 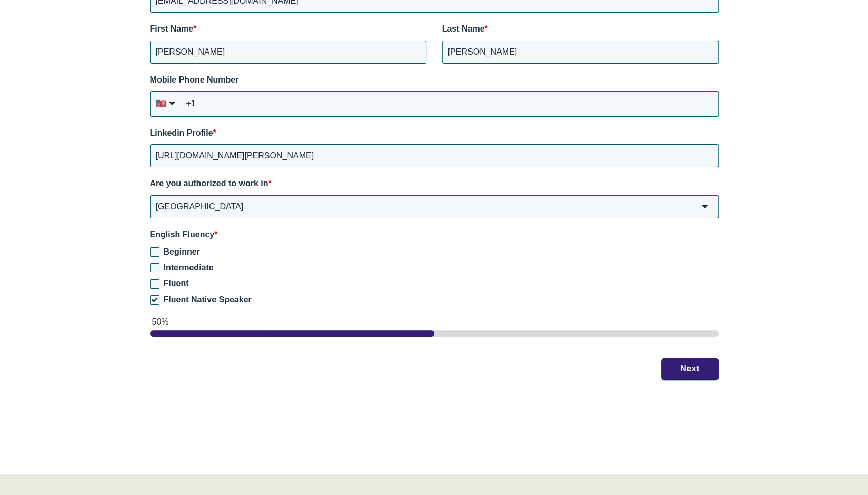 What do you see at coordinates (182, 234) in the screenshot?
I see `span: English Fluency` at bounding box center [182, 234].